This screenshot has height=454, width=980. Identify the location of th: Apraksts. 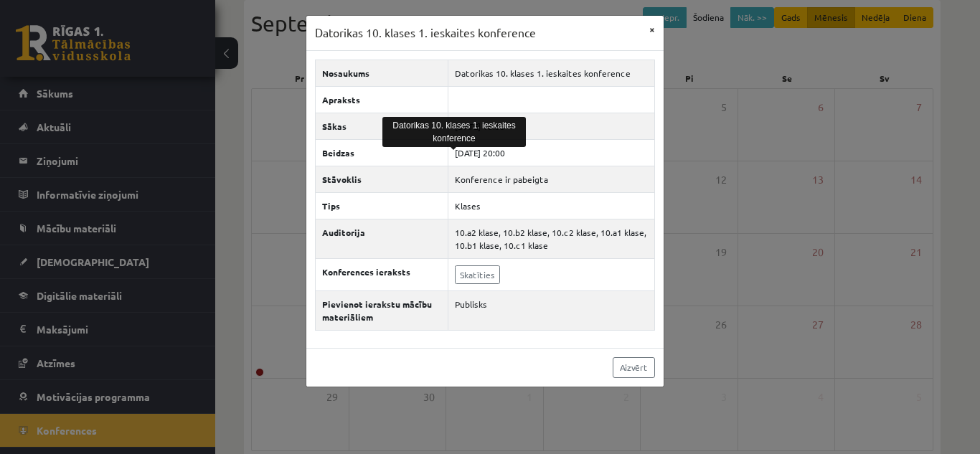
(381, 99).